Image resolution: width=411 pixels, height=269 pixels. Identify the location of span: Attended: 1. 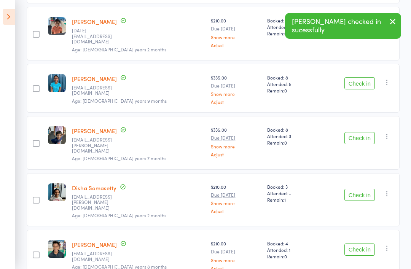
(292, 250).